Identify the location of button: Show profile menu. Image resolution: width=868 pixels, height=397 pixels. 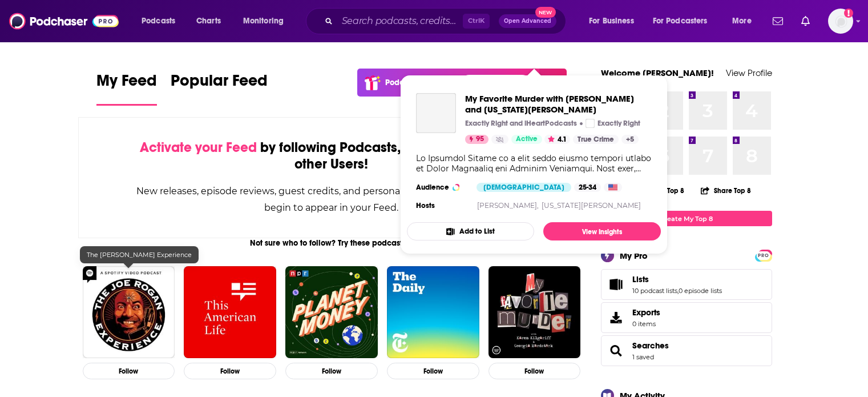
(841, 21).